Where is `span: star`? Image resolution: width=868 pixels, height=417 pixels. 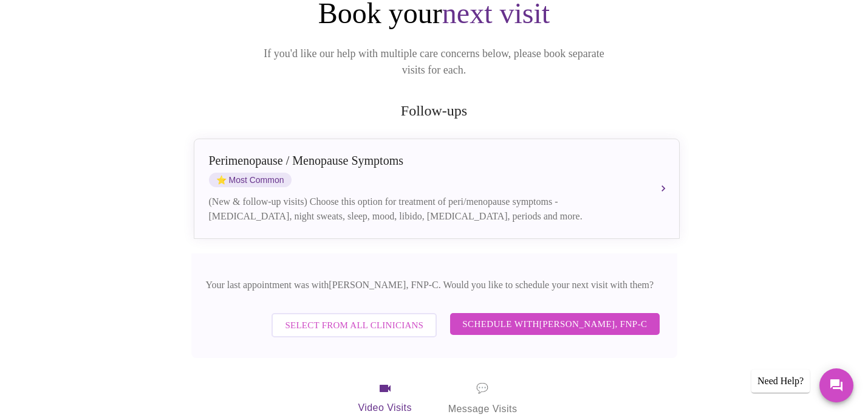
span: star is located at coordinates (221, 180).